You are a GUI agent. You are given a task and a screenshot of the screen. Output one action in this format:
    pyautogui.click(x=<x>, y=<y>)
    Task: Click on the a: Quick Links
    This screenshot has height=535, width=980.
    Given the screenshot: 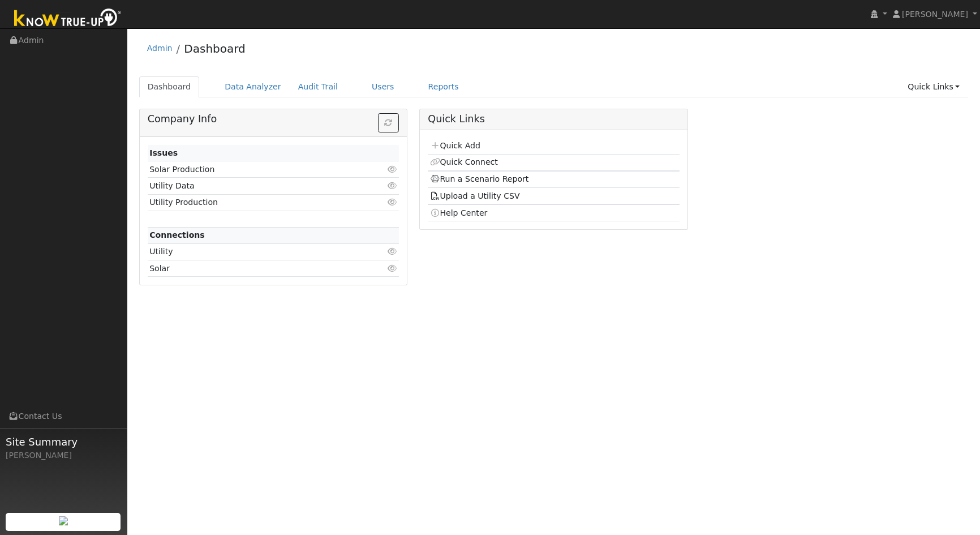 What is the action you would take?
    pyautogui.click(x=933, y=86)
    